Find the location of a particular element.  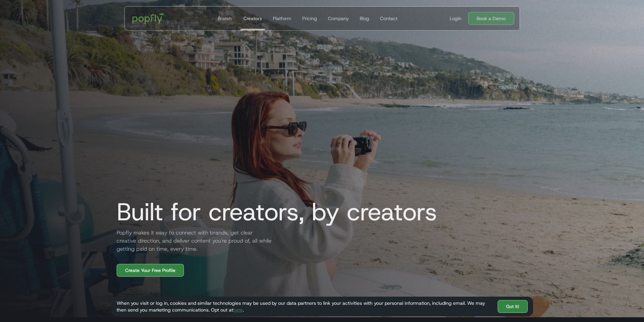

a: Login is located at coordinates (455, 18).